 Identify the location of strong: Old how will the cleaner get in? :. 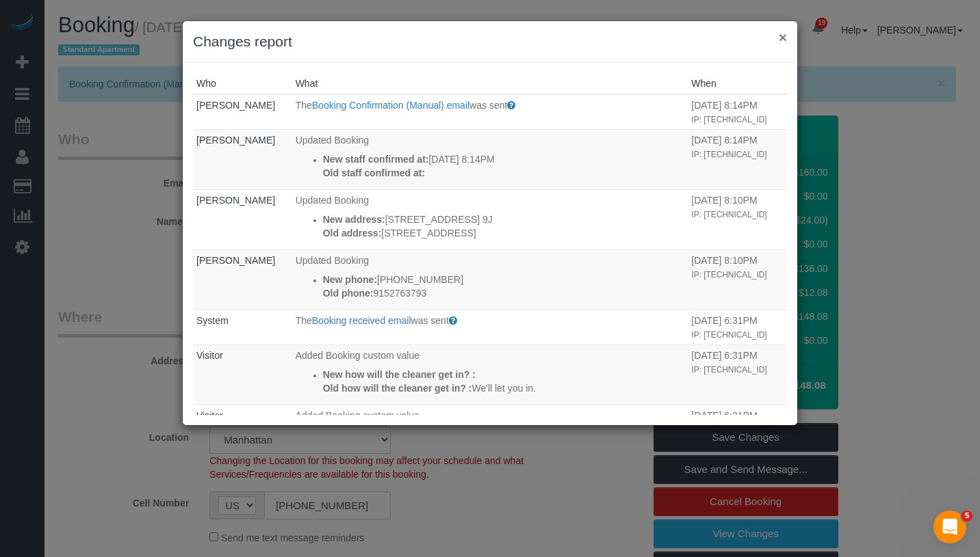
(397, 389).